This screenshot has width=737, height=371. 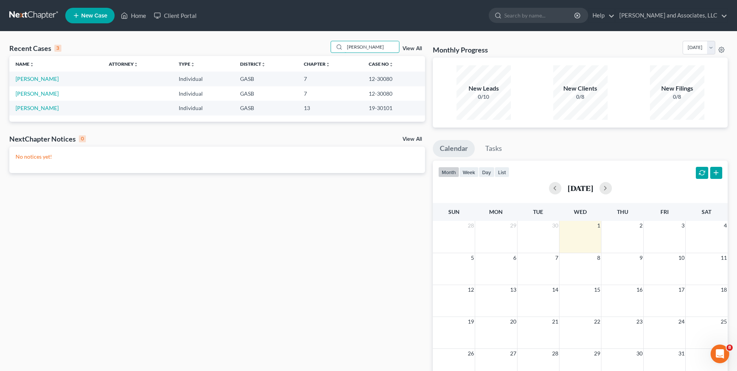 What do you see at coordinates (38, 21) in the screenshot?
I see `img: logo` at bounding box center [38, 21].